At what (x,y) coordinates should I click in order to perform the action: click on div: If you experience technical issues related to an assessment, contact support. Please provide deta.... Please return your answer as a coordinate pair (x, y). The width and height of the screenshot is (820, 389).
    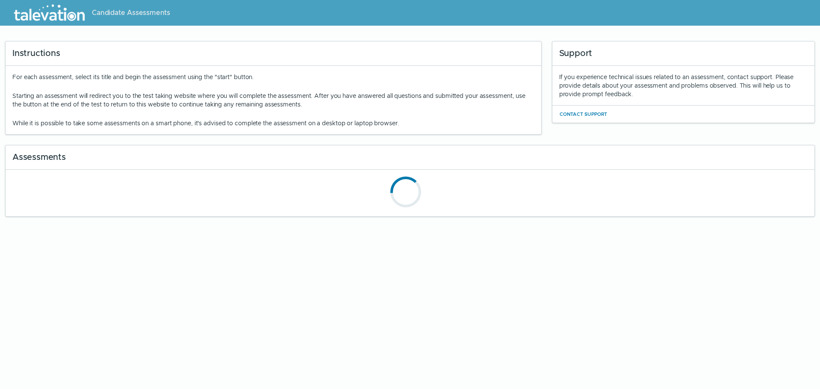
    Looking at the image, I should click on (683, 86).